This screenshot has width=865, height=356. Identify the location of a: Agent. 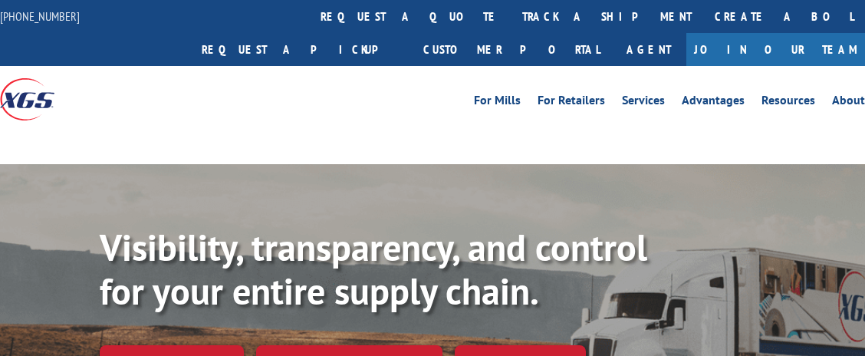
(648, 49).